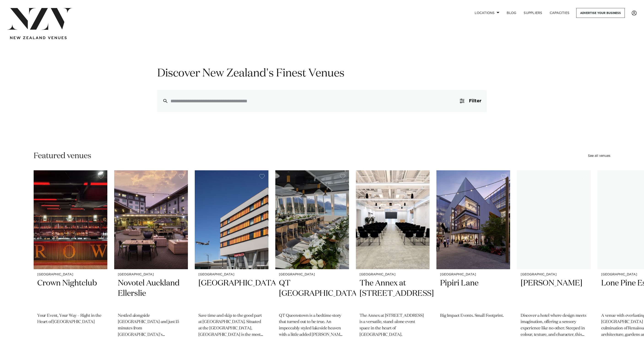  What do you see at coordinates (473, 316) in the screenshot?
I see `p: Big Impact Events. Small Footprint.` at bounding box center [473, 316].